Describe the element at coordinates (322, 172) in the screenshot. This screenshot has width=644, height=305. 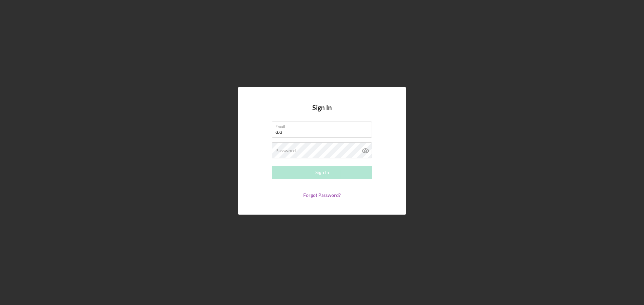
I see `button: Sign In` at that location.